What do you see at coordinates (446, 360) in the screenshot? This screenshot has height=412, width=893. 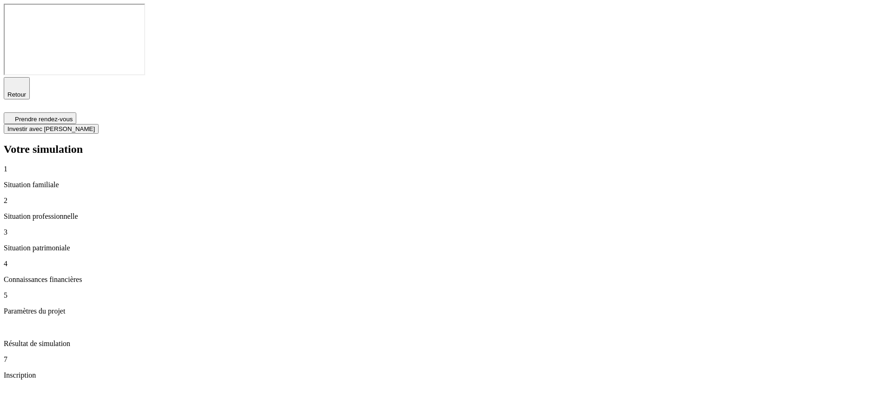 I see `p: 7` at bounding box center [446, 360].